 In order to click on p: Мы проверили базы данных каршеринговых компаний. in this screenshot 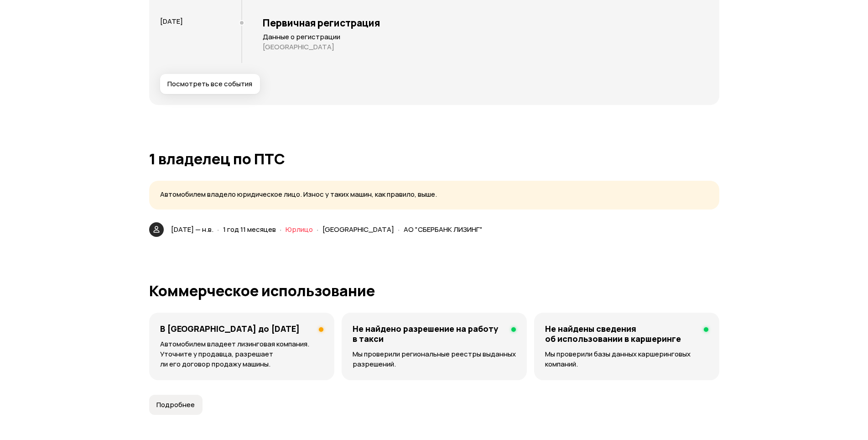, I will do `click(627, 359)`.